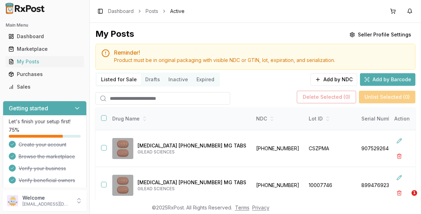 This screenshot has width=421, height=214. Describe the element at coordinates (278, 119) in the screenshot. I see `div: NDC` at that location.